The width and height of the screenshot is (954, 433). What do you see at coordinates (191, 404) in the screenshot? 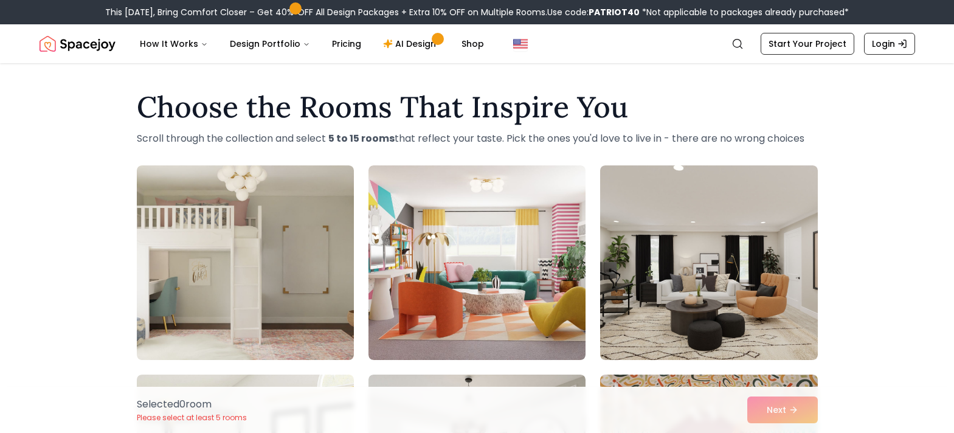
I see `p: Selected 0 room` at bounding box center [191, 404].